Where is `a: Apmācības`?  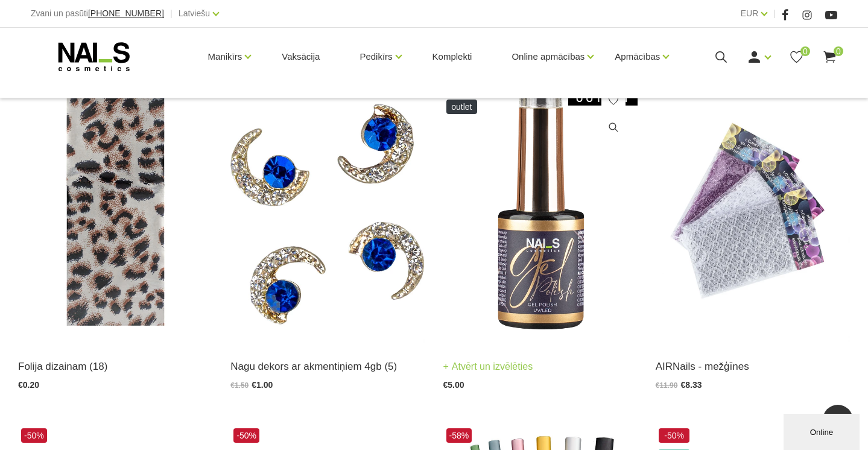 a: Apmācības is located at coordinates (637, 57).